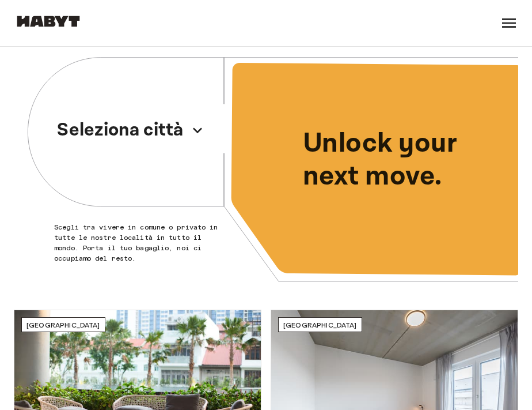 The image size is (532, 410). Describe the element at coordinates (49, 21) in the screenshot. I see `img: Habyt` at that location.